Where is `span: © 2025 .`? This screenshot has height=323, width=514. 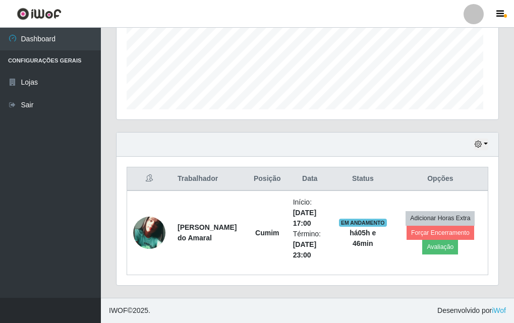
span: © 2025 . is located at coordinates (130, 311).